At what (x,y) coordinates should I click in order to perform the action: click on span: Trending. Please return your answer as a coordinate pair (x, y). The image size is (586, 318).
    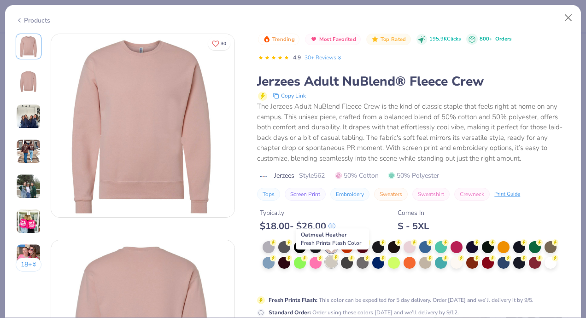
    Looking at the image, I should click on (283, 39).